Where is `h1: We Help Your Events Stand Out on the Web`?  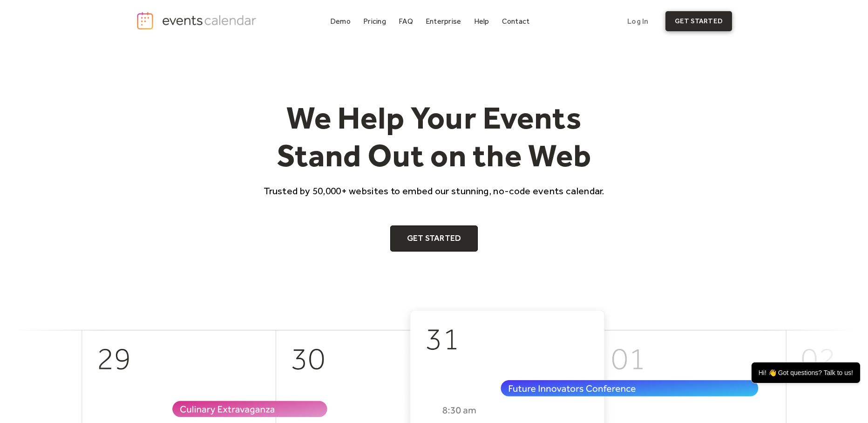 h1: We Help Your Events Stand Out on the Web is located at coordinates (434, 137).